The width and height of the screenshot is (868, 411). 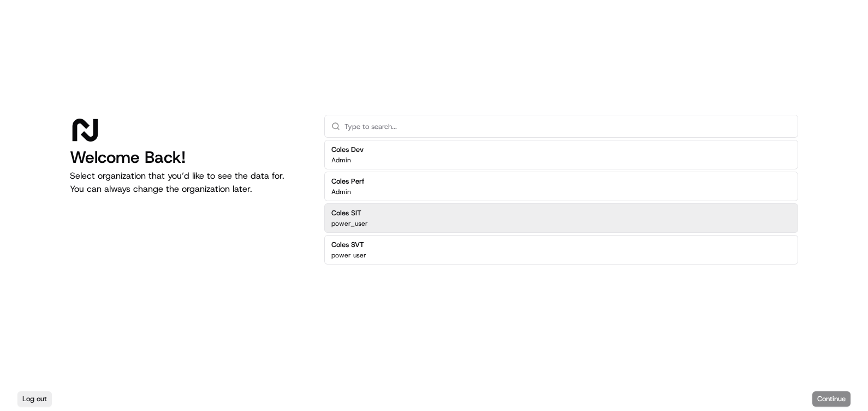 I want to click on button: Log out, so click(x=34, y=399).